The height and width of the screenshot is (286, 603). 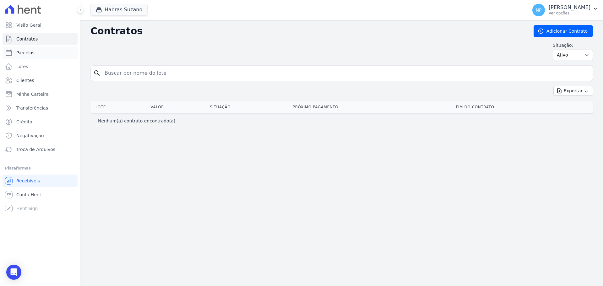 What do you see at coordinates (569, 13) in the screenshot?
I see `p: Ver opções` at bounding box center [569, 13].